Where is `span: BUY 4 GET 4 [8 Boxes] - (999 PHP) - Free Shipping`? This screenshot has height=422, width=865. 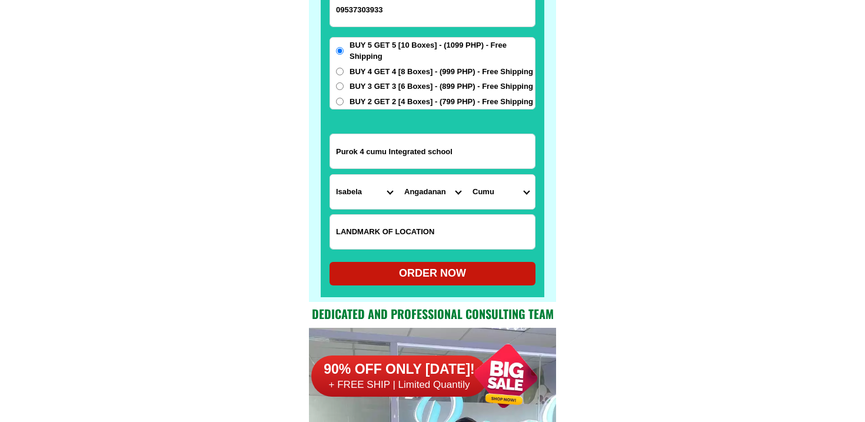
span: BUY 4 GET 4 [8 Boxes] - (999 PHP) - Free Shipping is located at coordinates (441, 72).